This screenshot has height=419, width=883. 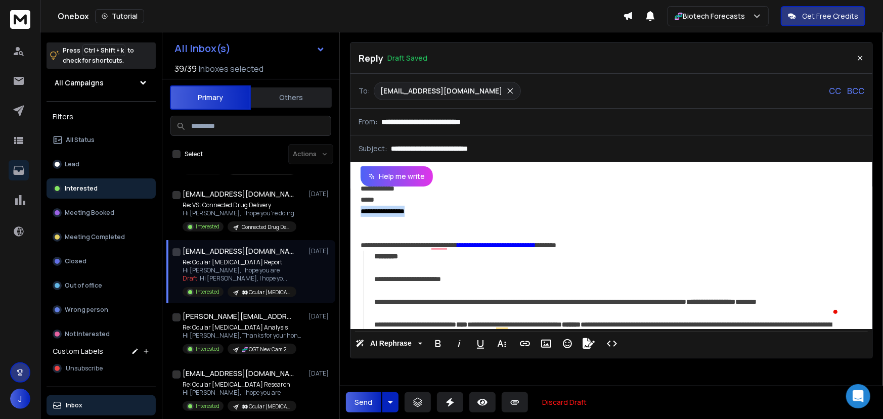 I want to click on div: Open Intercom Messenger, so click(x=858, y=396).